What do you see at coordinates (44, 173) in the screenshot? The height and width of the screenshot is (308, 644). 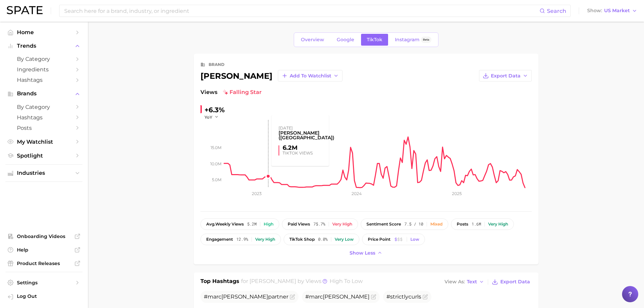 I see `span: Industries` at bounding box center [44, 173].